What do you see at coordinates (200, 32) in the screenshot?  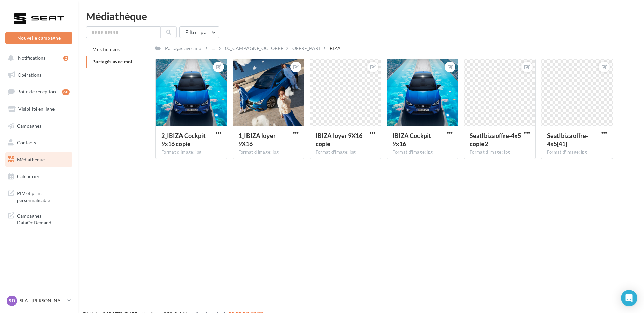 I see `button: Filtrer par` at bounding box center [200, 32].